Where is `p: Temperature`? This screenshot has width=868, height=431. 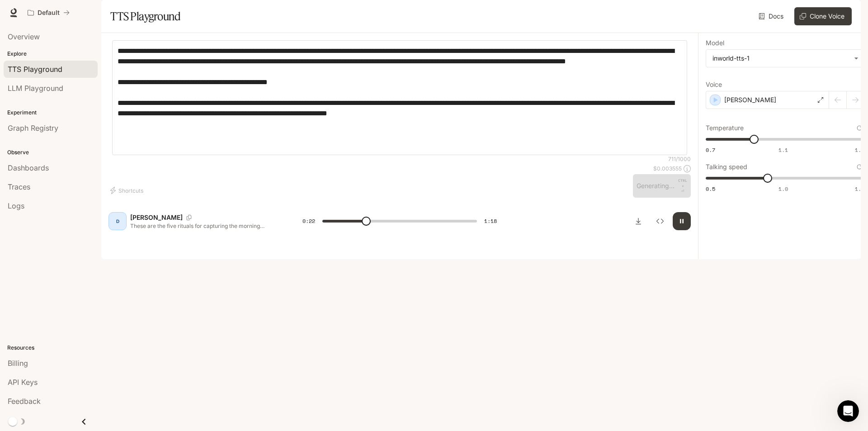
p: Temperature is located at coordinates (724, 128).